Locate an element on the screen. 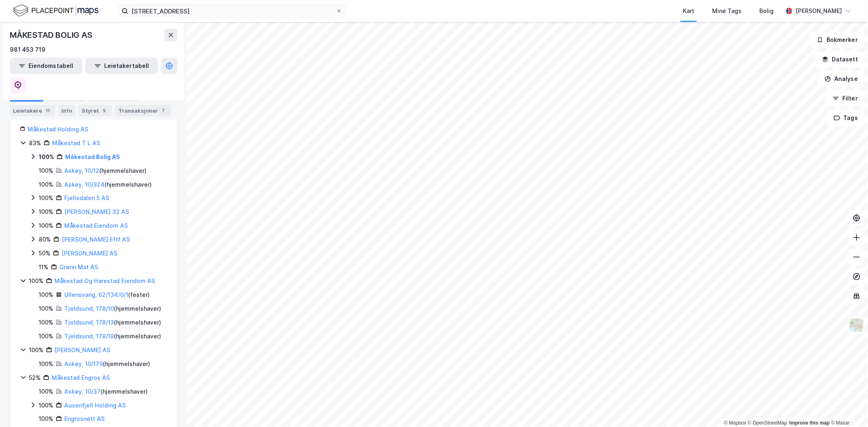  div: 981 453 719 is located at coordinates (28, 50).